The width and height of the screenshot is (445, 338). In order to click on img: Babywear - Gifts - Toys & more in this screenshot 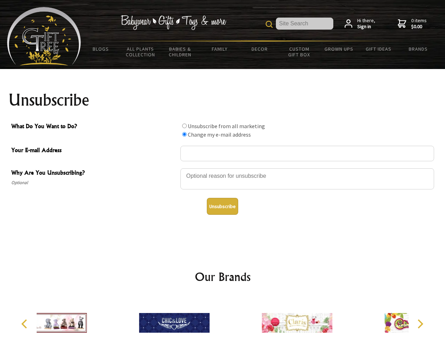, I will do `click(173, 23)`.